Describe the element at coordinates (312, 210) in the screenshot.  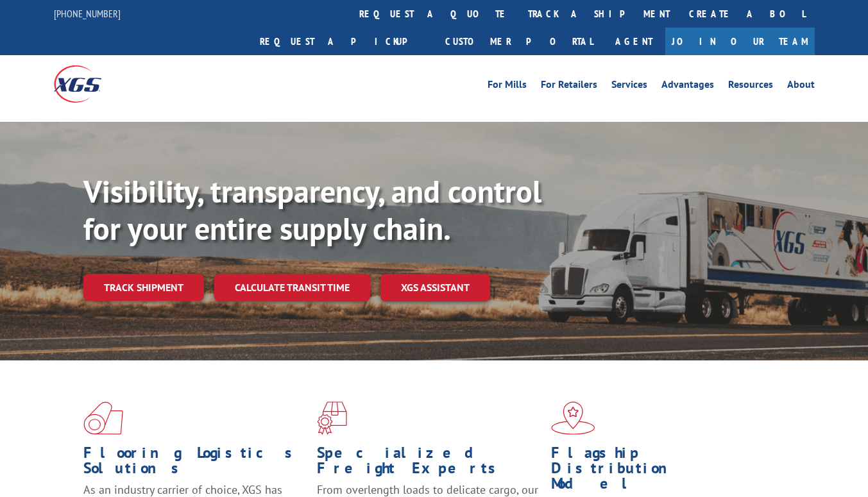
I see `b: Visibility, transparency, and control for your entire supply chain.` at that location.